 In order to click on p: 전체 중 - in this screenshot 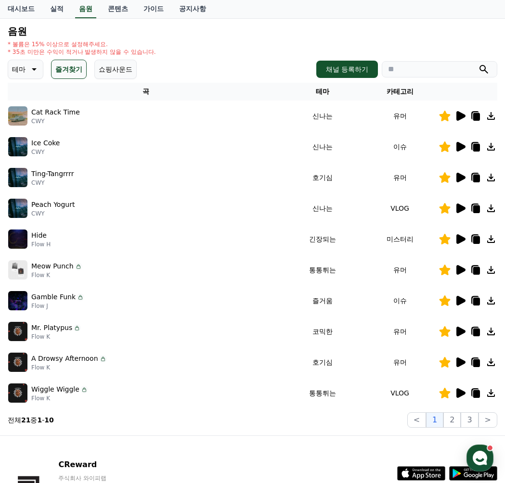, I will do `click(31, 420)`.